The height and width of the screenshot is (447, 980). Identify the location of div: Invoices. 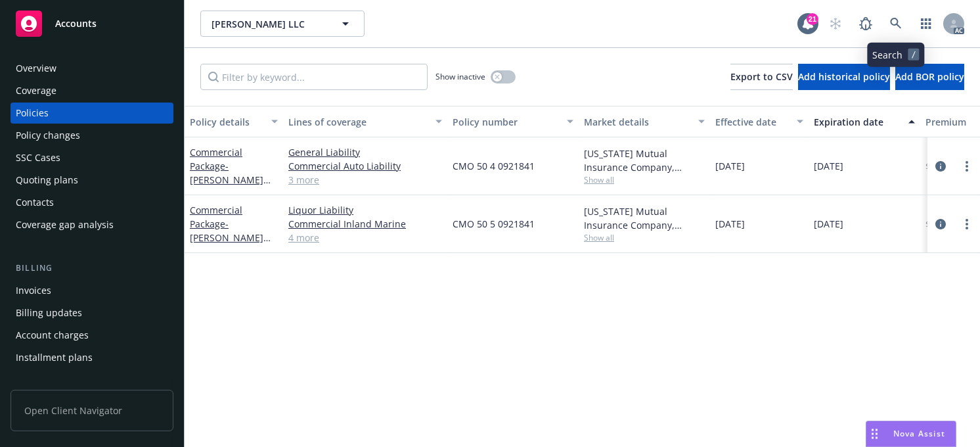
(33, 291).